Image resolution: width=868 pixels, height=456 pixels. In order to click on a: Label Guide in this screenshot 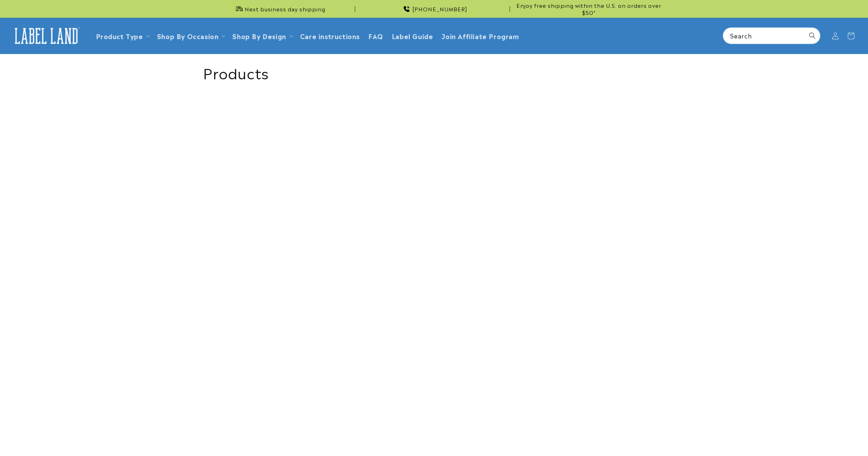, I will do `click(412, 36)`.